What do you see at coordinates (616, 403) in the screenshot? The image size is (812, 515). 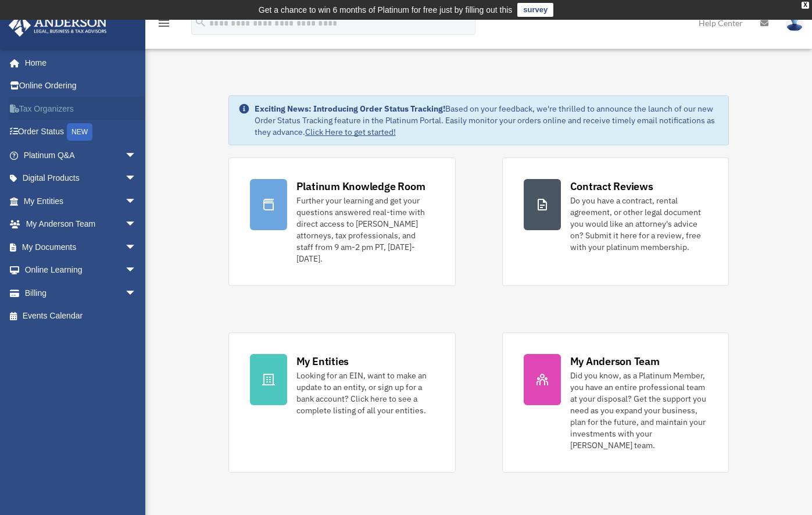 I see `a: My Anderson Team Did you know, as a Platinum Member, you have an entire professional team at your...` at bounding box center [616, 403].